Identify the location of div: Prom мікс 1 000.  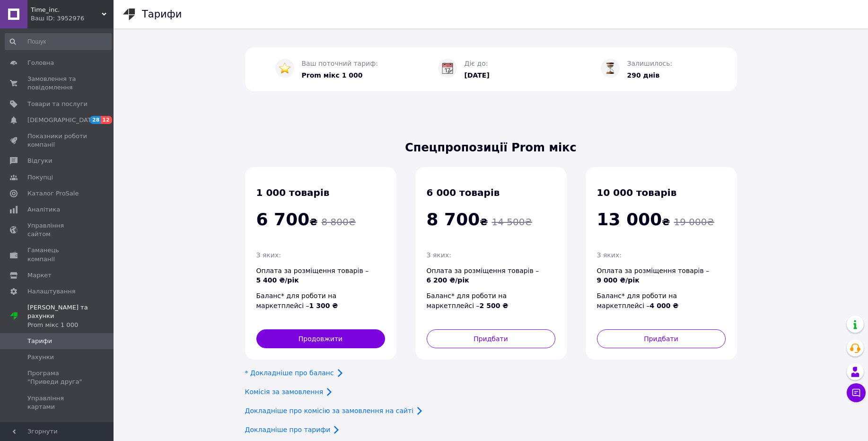
(70, 326).